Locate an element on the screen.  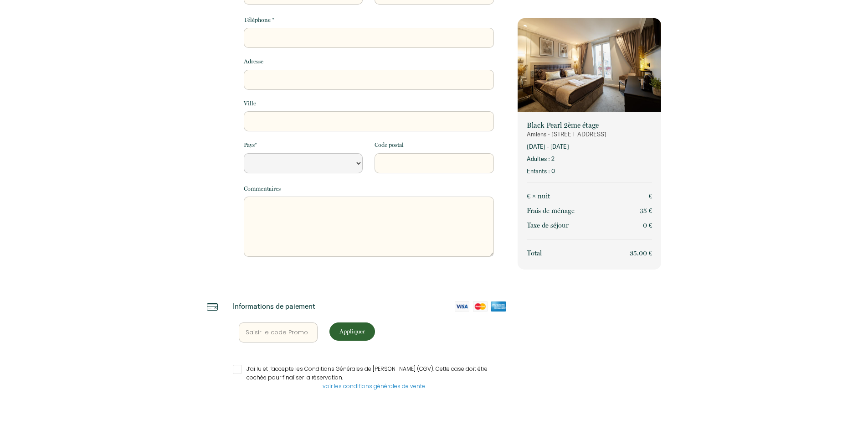
label: Téléphone * is located at coordinates (259, 20).